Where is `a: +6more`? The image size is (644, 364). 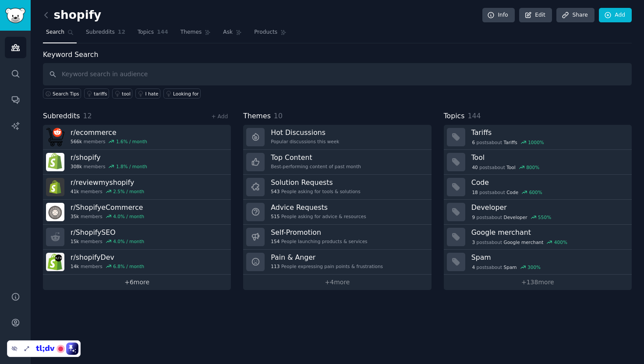
a: +6more is located at coordinates (137, 282).